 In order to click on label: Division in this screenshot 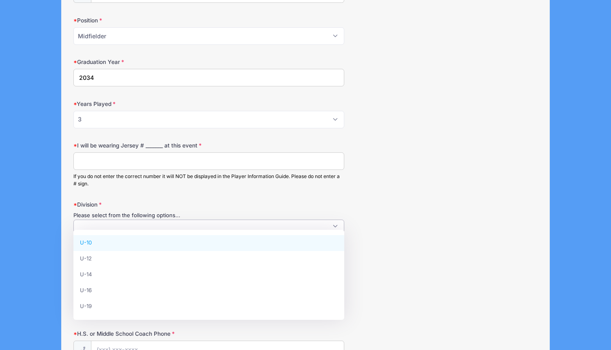, I will do `click(151, 205)`.